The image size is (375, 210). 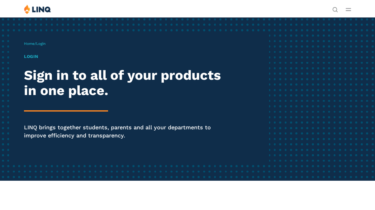 What do you see at coordinates (37, 9) in the screenshot?
I see `img: LINQ | K‑12 Software` at bounding box center [37, 9].